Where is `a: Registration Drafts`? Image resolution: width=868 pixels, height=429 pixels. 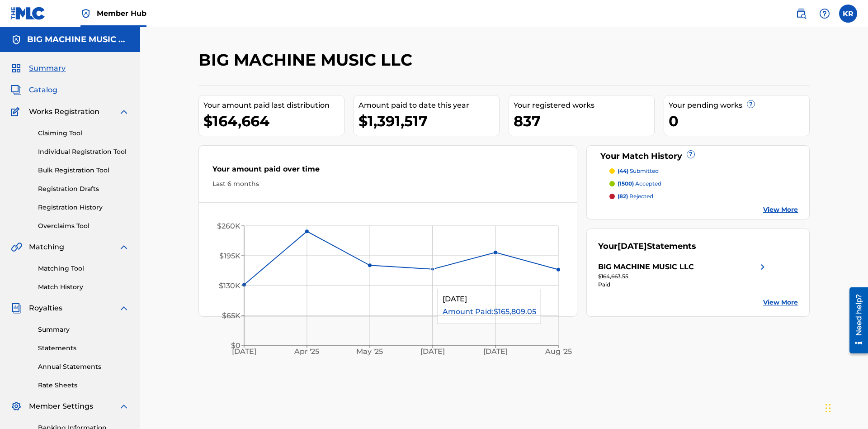 a: Registration Drafts is located at coordinates (84, 188).